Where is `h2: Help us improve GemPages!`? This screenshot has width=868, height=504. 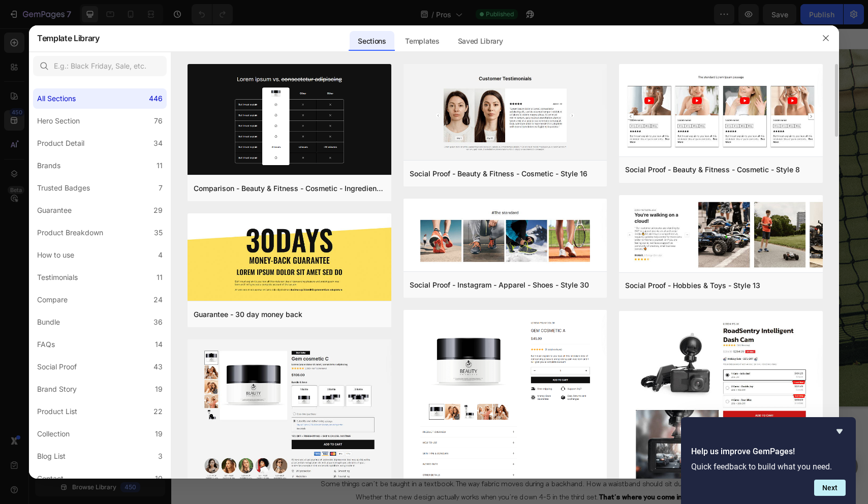
h2: Help us improve GemPages! is located at coordinates (768, 451).